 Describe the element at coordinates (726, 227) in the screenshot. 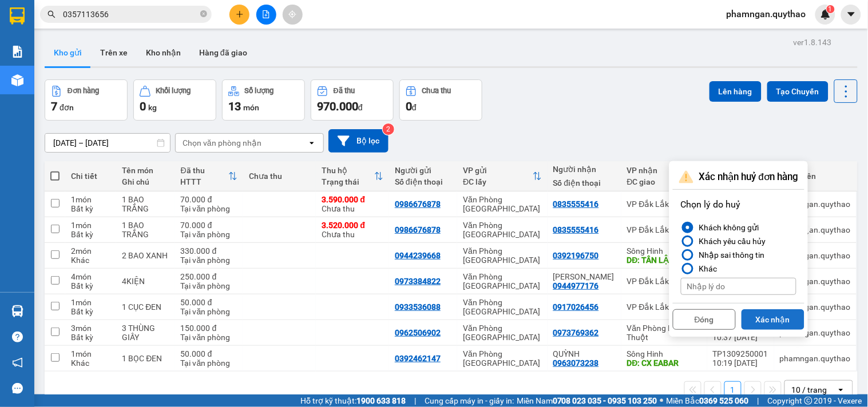

I see `div: Khách không gửi` at that location.